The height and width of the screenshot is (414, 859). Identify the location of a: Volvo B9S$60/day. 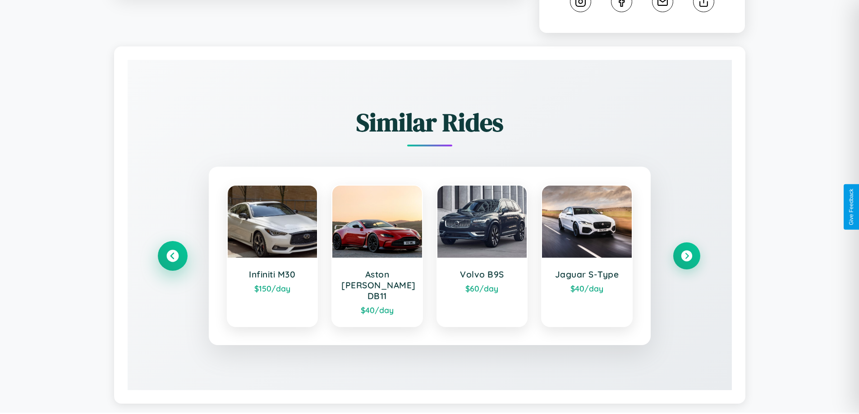
(482, 256).